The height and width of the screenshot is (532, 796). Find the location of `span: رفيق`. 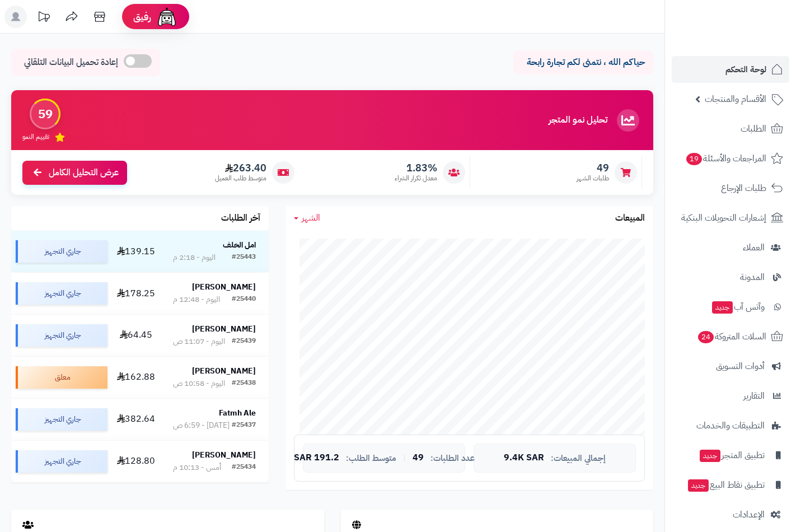

span: رفيق is located at coordinates (142, 17).